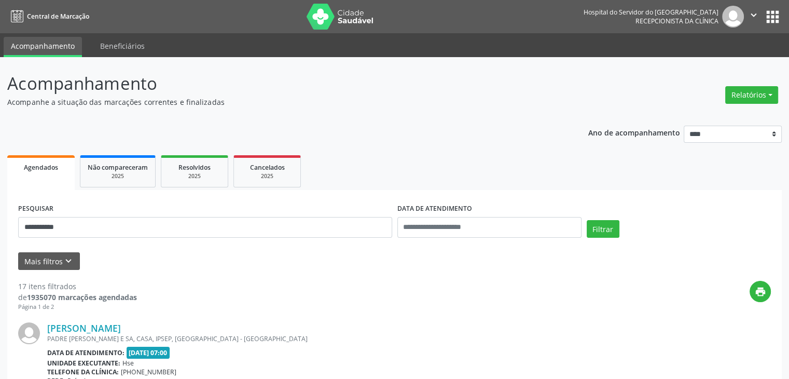 This screenshot has height=379, width=789. I want to click on span: Agendados, so click(41, 167).